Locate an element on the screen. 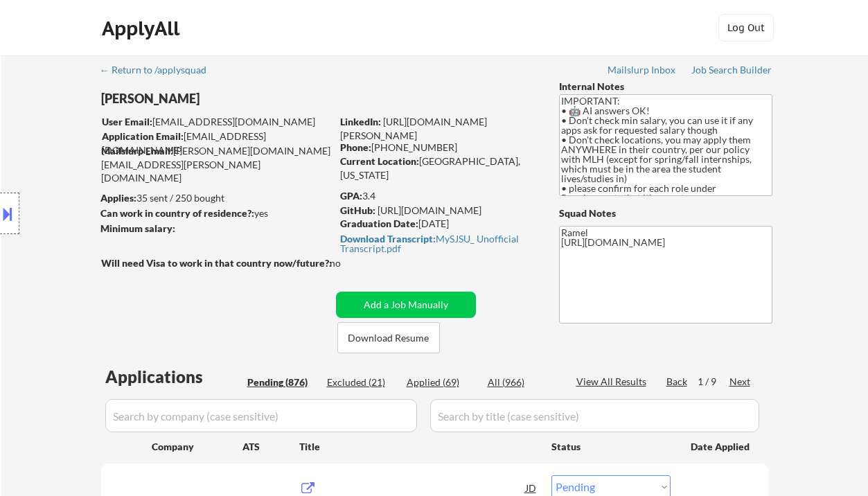 The image size is (868, 496). button: Download Resume is located at coordinates (389, 338).